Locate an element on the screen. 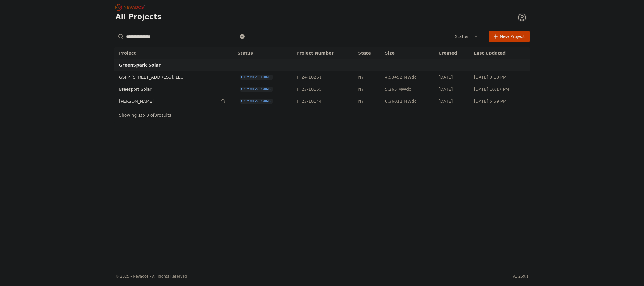 Image resolution: width=644 pixels, height=286 pixels. td: 4.53492 MWdc is located at coordinates (409, 77).